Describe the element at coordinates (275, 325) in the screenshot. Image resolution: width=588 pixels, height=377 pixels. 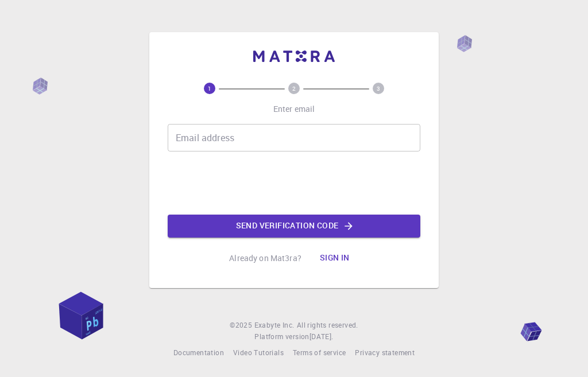
I see `span: Exabyte Inc.` at that location.